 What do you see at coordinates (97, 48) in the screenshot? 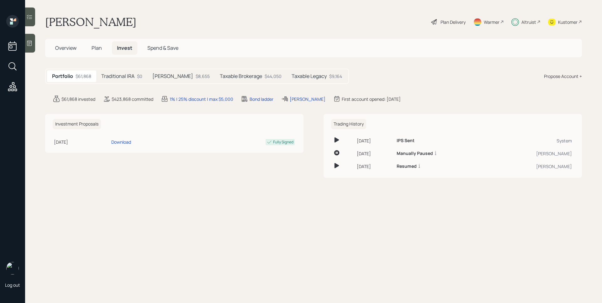
I see `span: Plan` at bounding box center [97, 48].